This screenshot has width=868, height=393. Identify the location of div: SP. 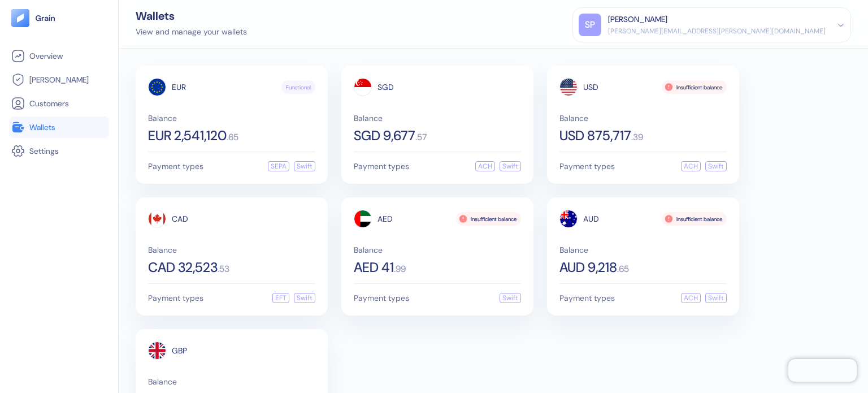
(590, 25).